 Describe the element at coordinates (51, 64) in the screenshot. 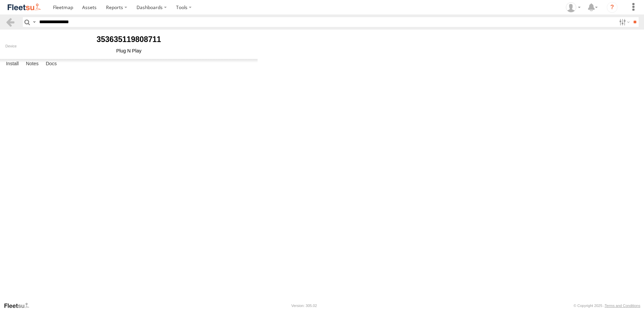

I see `label: Docs` at that location.